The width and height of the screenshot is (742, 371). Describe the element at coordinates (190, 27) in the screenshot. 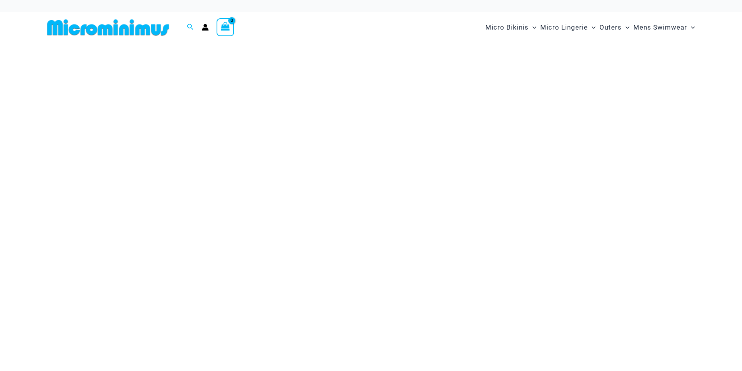

I see `a: Search icon link` at that location.